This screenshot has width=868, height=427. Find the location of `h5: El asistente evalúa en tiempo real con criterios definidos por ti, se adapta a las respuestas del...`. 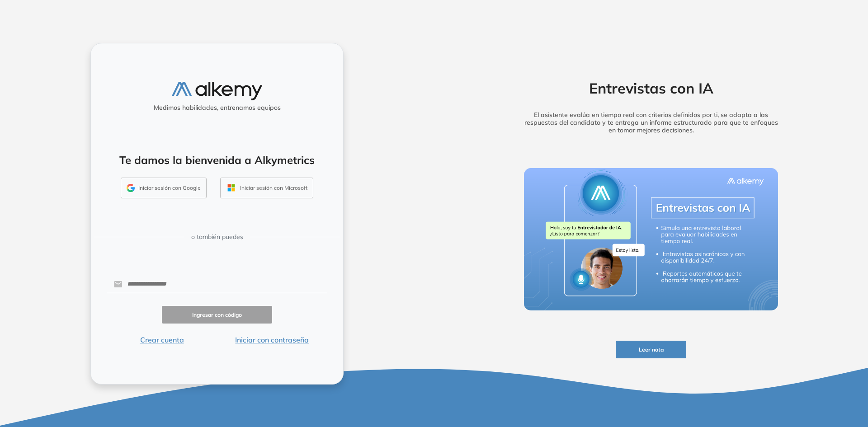

h5: El asistente evalúa en tiempo real con criterios definidos por ti, se adapta a las respuestas del... is located at coordinates (651, 123).